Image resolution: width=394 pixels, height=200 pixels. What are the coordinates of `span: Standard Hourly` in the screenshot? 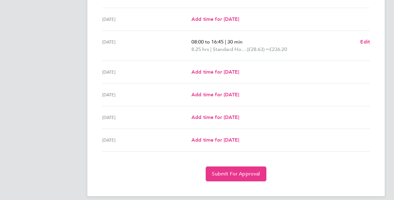 It's located at (230, 49).